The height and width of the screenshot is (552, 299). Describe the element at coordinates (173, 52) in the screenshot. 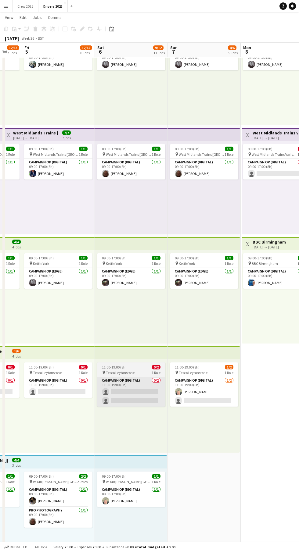

I see `span: 7` at that location.